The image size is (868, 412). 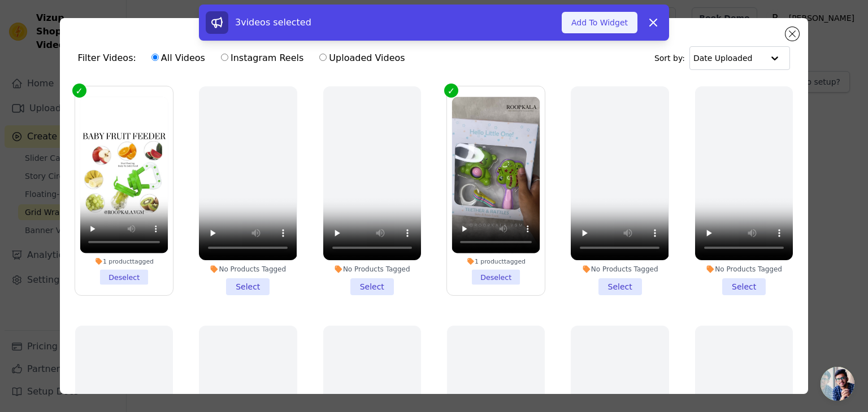 I want to click on a: Open chat, so click(x=837, y=384).